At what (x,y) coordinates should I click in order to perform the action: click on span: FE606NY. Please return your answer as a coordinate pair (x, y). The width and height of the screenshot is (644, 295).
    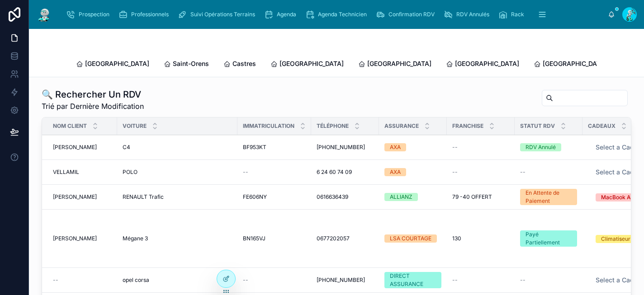
    Looking at the image, I should click on (254, 197).